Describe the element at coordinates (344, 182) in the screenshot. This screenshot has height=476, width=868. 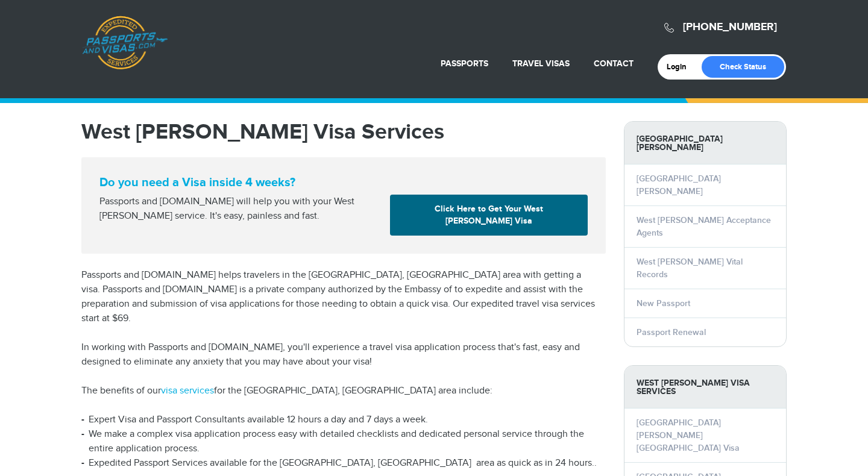
I see `strong: Do you need a Visa inside 4 weeks?` at that location.